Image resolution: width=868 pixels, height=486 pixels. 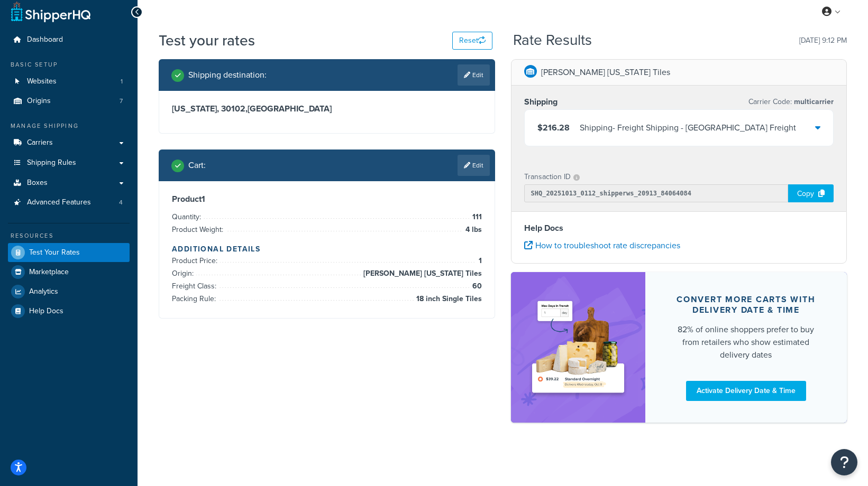 I want to click on p: Carrier Code:, so click(x=791, y=102).